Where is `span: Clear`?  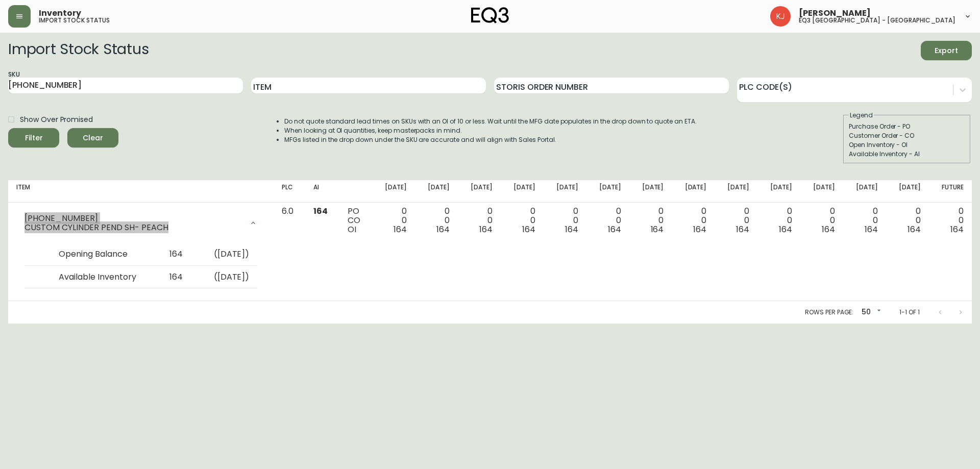
span: Clear is located at coordinates (93, 138).